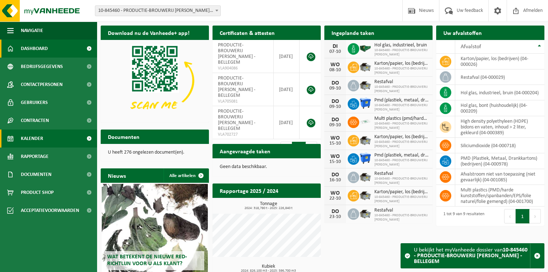  Describe the element at coordinates (268, 206) in the screenshot. I see `h3: Tonnage` at that location.